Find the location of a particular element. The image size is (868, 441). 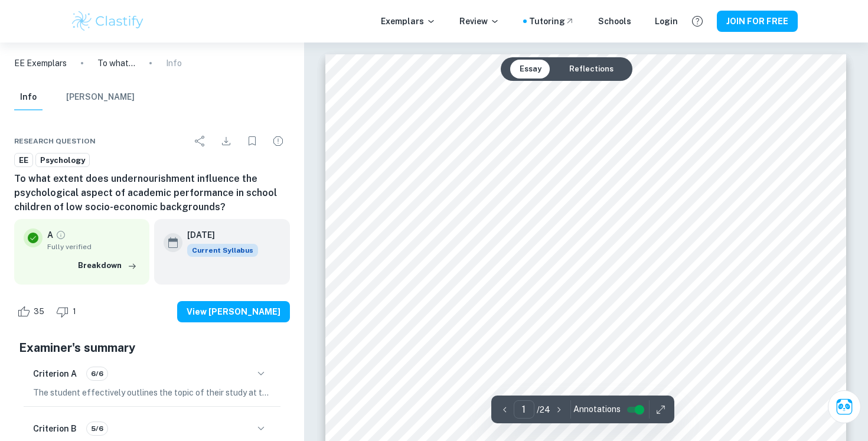

a: EE Exemplars is located at coordinates (40, 63).